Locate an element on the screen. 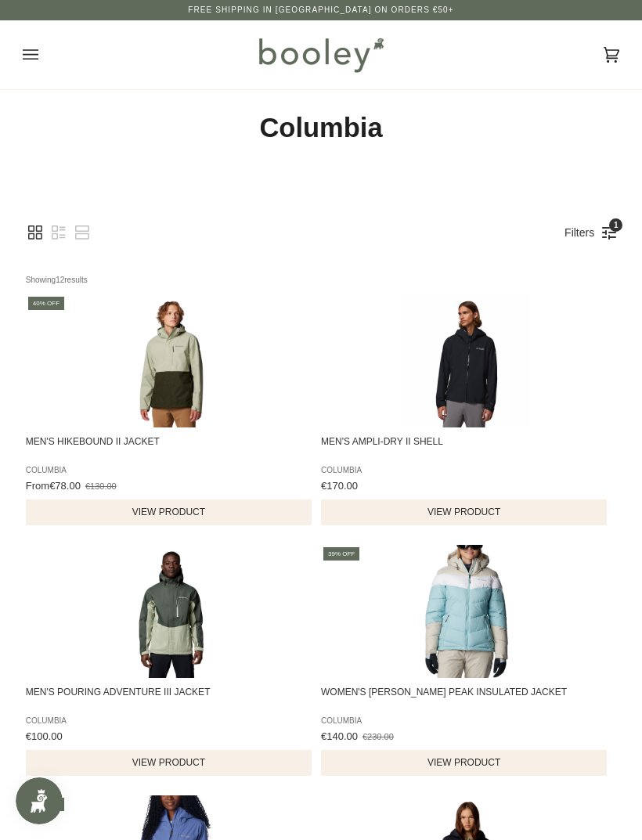 The image size is (642, 840). img: Columbia Men's Pouring Adventure III Jacket Greenscape / Safari - Booley Galway is located at coordinates (171, 611).